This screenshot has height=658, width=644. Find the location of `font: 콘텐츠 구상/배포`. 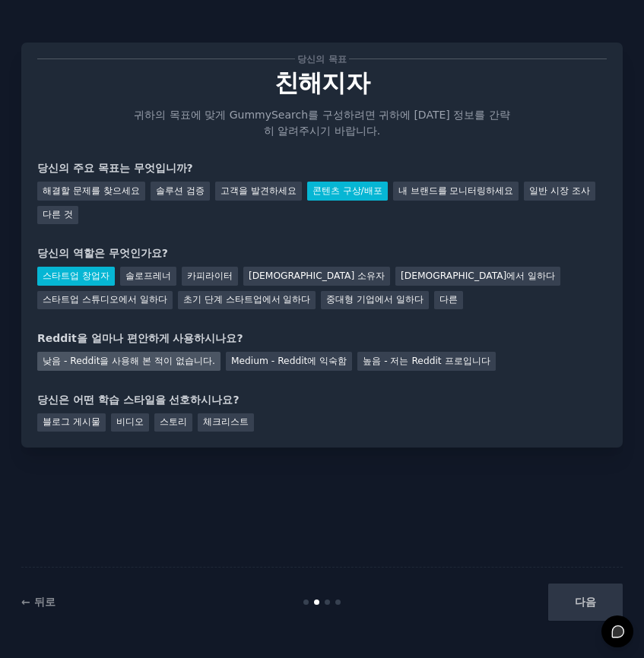

font: 콘텐츠 구상/배포 is located at coordinates (347, 191).